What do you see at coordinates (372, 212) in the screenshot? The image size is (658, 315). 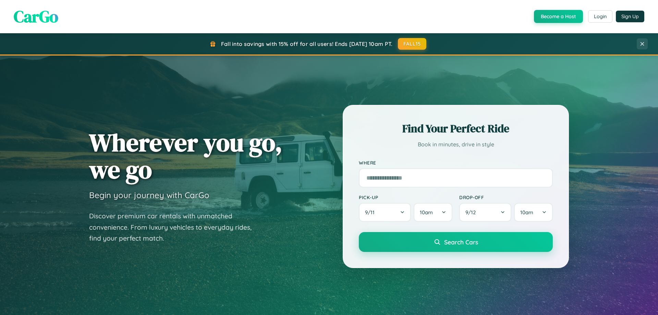 I see `span: 9 / 11` at bounding box center [372, 212].